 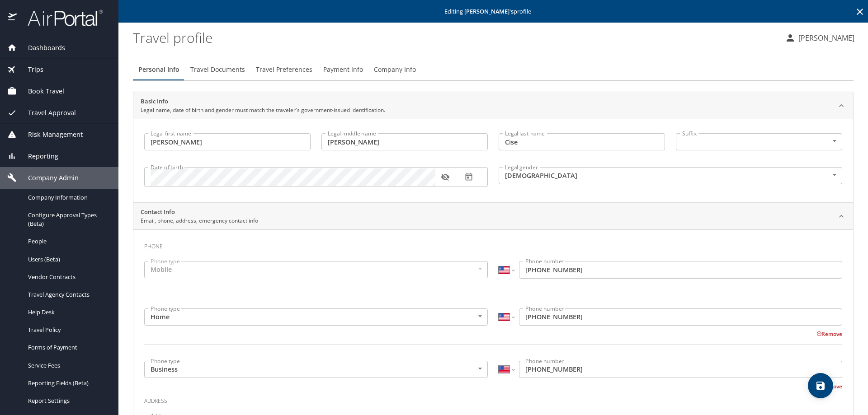 What do you see at coordinates (38, 156) in the screenshot?
I see `span: Reporting` at bounding box center [38, 156].